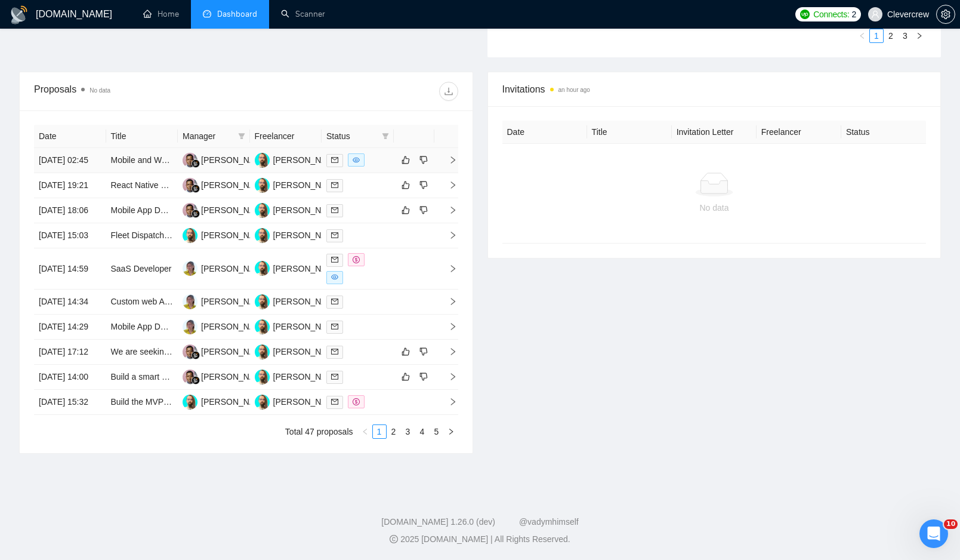 The height and width of the screenshot is (560, 960). What do you see at coordinates (805, 14) in the screenshot?
I see `img: upwork-logo.png` at bounding box center [805, 14].